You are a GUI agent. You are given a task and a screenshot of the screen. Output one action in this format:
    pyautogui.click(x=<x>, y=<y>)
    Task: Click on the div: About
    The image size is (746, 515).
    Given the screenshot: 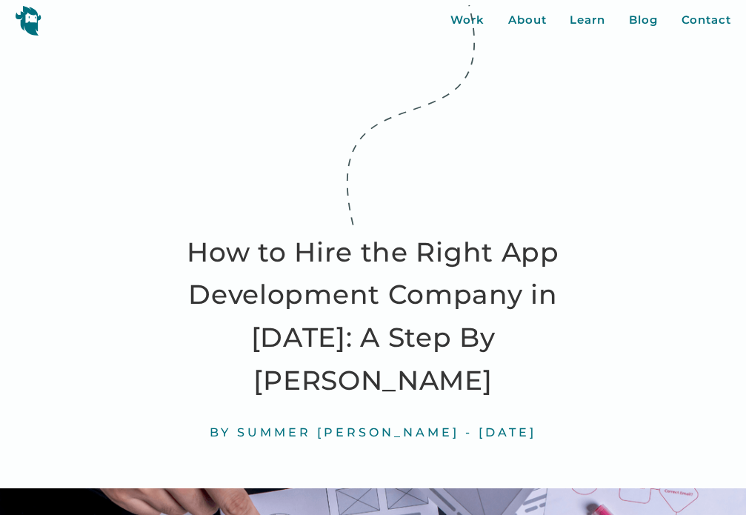 What is the action you would take?
    pyautogui.click(x=528, y=20)
    